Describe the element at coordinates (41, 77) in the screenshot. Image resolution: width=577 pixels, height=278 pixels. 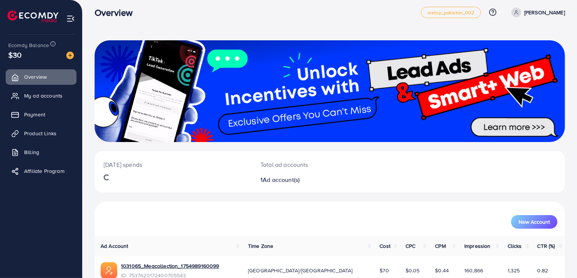
I see `a: Overview` at that location.